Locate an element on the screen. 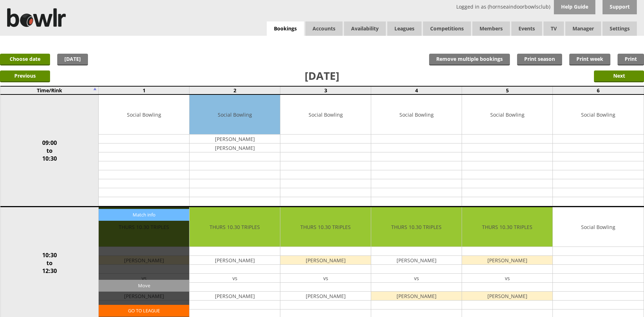  a: Print season is located at coordinates (539, 60).